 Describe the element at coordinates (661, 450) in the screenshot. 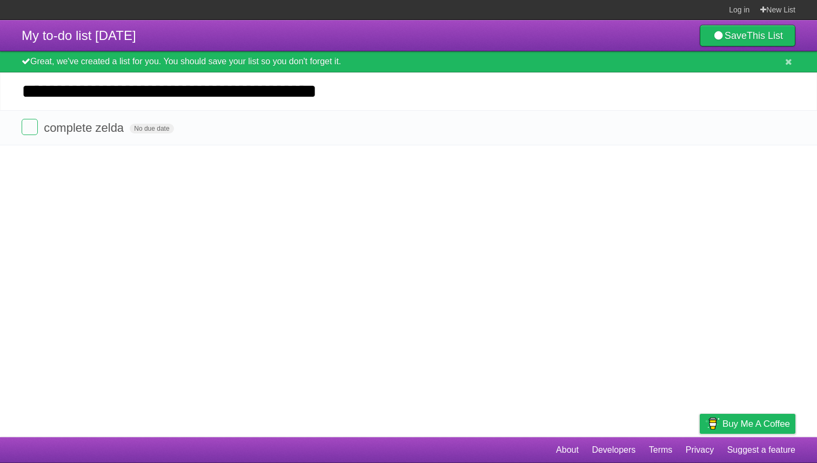

I see `a: Terms` at that location.